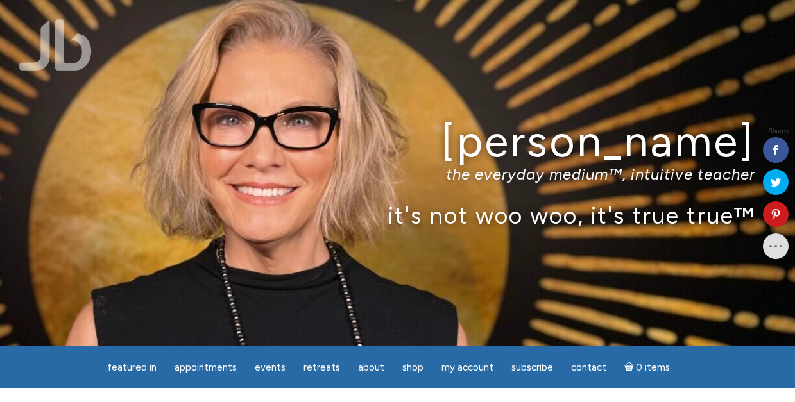  Describe the element at coordinates (205, 368) in the screenshot. I see `span: Appointments` at that location.